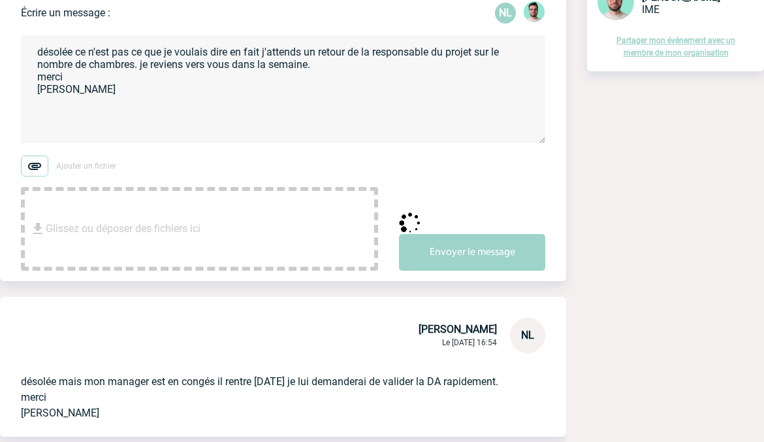 This screenshot has height=442, width=764. I want to click on button: Envoyer le message, so click(472, 252).